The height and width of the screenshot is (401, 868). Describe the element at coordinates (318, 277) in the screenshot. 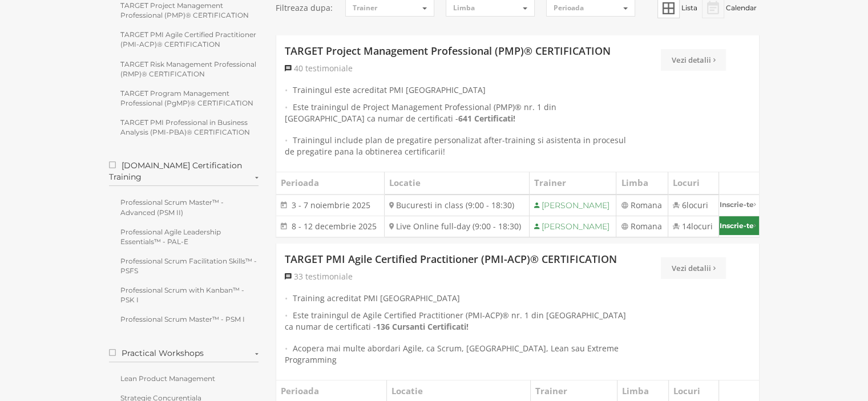

I see `a: 33 testimoniale` at that location.